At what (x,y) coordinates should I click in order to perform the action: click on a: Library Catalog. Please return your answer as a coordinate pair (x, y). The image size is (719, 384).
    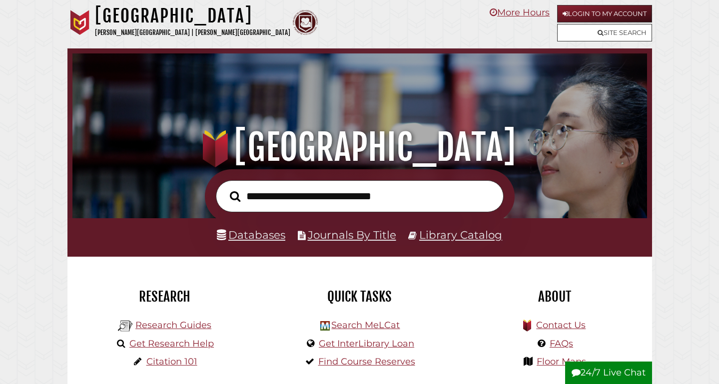
    Looking at the image, I should click on (461, 235).